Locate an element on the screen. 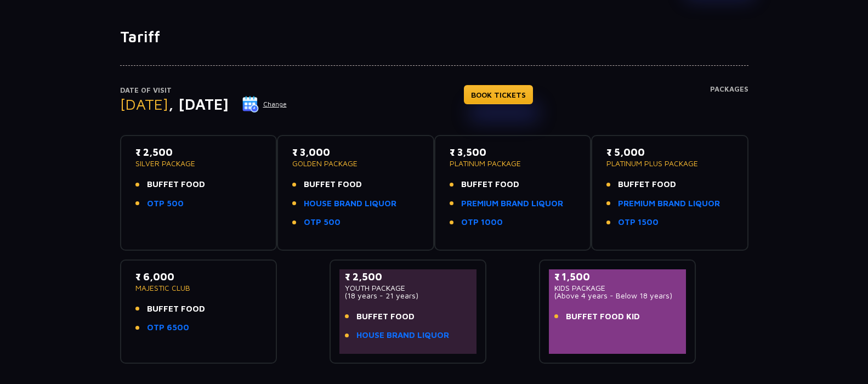 The height and width of the screenshot is (384, 868). p: (Above 4 years - Below 18 years) is located at coordinates (617, 296).